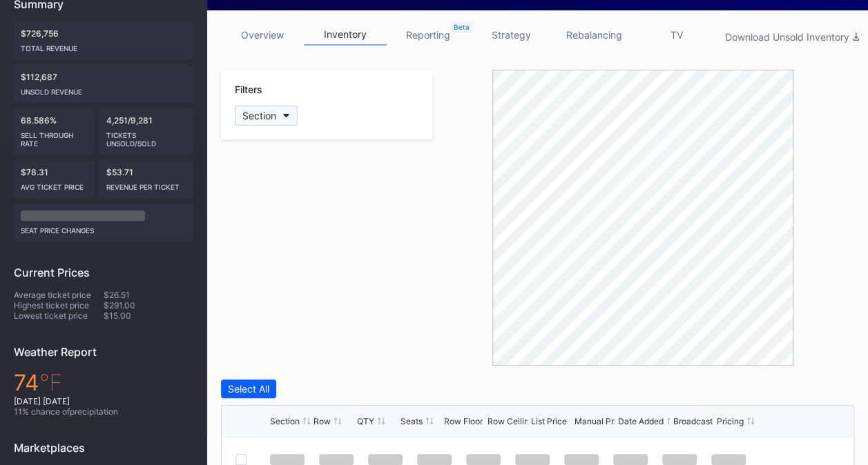 This screenshot has width=868, height=465. I want to click on div: Revenue per ticket, so click(146, 184).